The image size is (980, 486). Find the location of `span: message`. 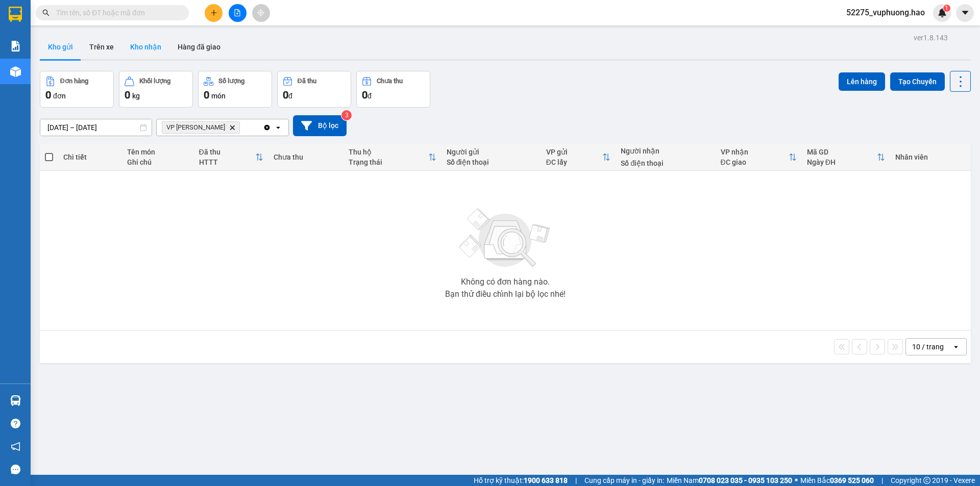

span: message is located at coordinates (15, 469).